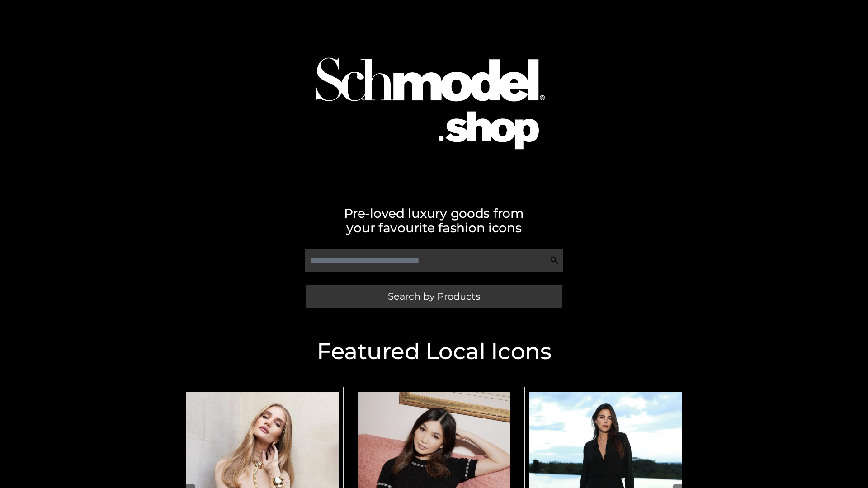 This screenshot has width=868, height=488. Describe the element at coordinates (434, 351) in the screenshot. I see `h2: Featured Local Icons​` at that location.